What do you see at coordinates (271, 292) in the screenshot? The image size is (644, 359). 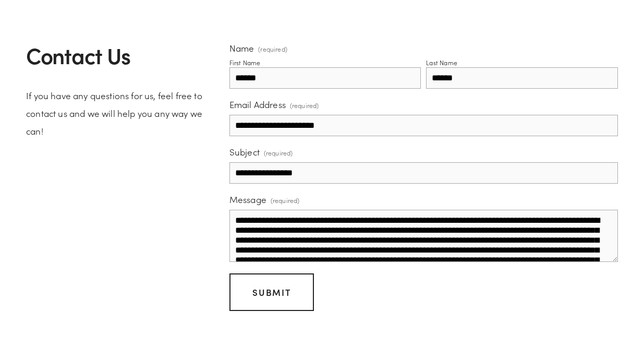 I see `button: SubmitSubmit` at bounding box center [271, 292].